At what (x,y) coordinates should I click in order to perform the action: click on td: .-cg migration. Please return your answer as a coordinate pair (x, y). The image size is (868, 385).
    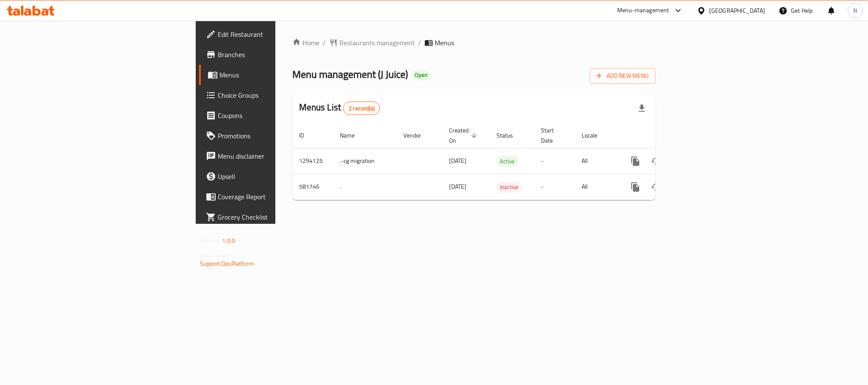
    Looking at the image, I should click on (365, 161).